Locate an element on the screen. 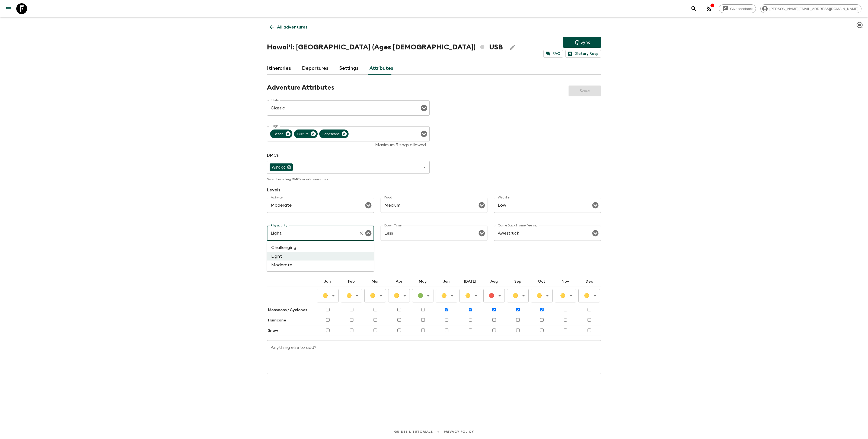 This screenshot has width=868, height=439. p: Hurricane is located at coordinates (291, 320).